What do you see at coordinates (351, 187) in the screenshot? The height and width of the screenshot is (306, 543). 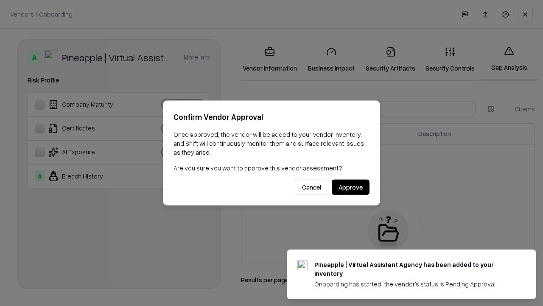 I see `button: Approve` at bounding box center [351, 187].